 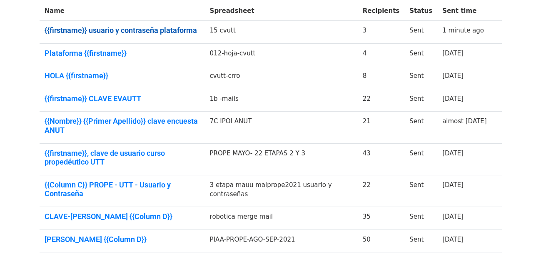 What do you see at coordinates (122, 53) in the screenshot?
I see `a: Plataforma {{firstname}}` at bounding box center [122, 53].